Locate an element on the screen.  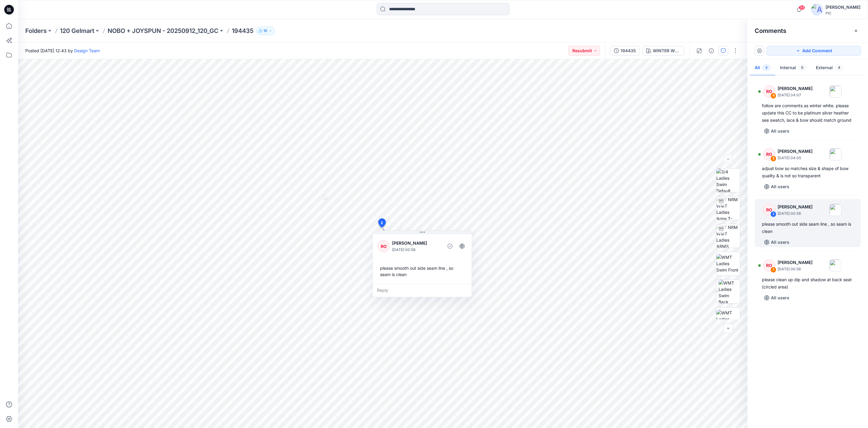
div: follow are comments as winter white. please update this CC to be platinum silver heather see swat... is located at coordinates (808, 113).